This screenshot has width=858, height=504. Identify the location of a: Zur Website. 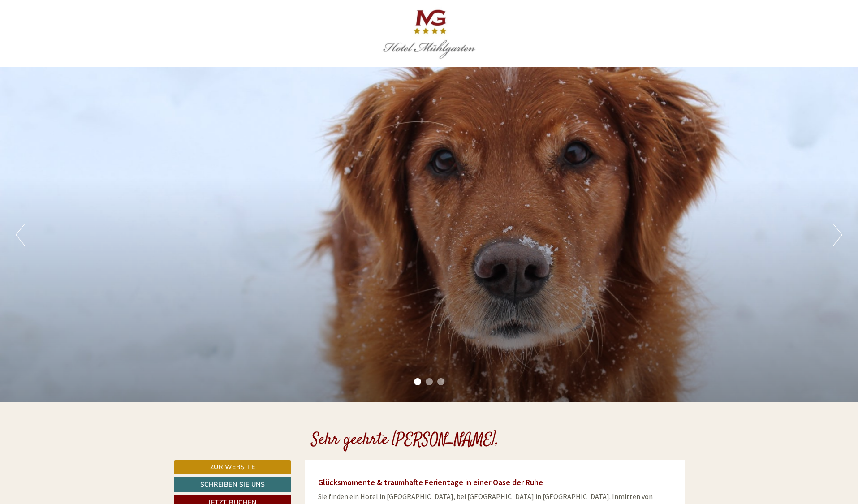
(233, 467).